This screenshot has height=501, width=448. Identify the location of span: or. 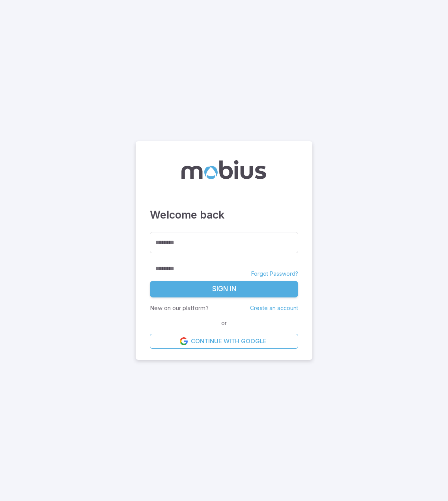
(224, 323).